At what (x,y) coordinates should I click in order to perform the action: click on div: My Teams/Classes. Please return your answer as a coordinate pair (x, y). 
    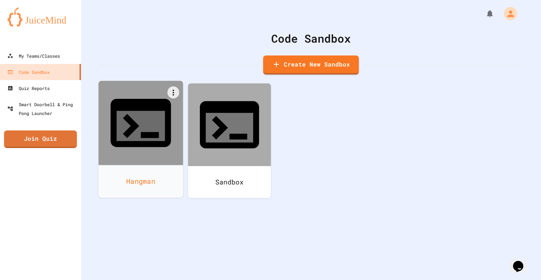
    Looking at the image, I should click on (33, 56).